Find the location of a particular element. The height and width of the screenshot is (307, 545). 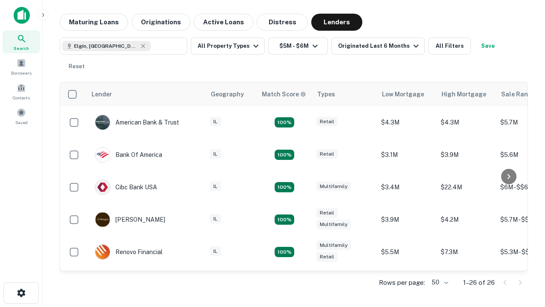

th: Low Mortgage is located at coordinates (407, 94).